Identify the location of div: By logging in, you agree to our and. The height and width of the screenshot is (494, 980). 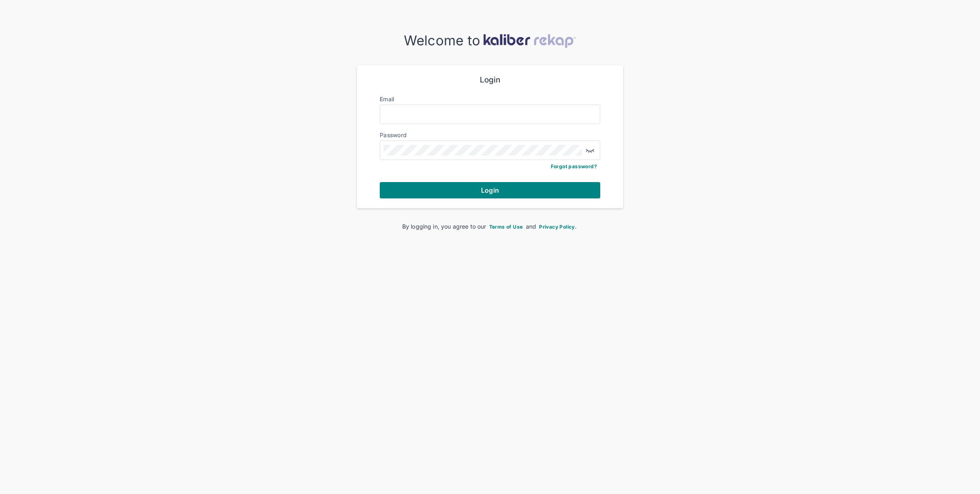
(490, 226).